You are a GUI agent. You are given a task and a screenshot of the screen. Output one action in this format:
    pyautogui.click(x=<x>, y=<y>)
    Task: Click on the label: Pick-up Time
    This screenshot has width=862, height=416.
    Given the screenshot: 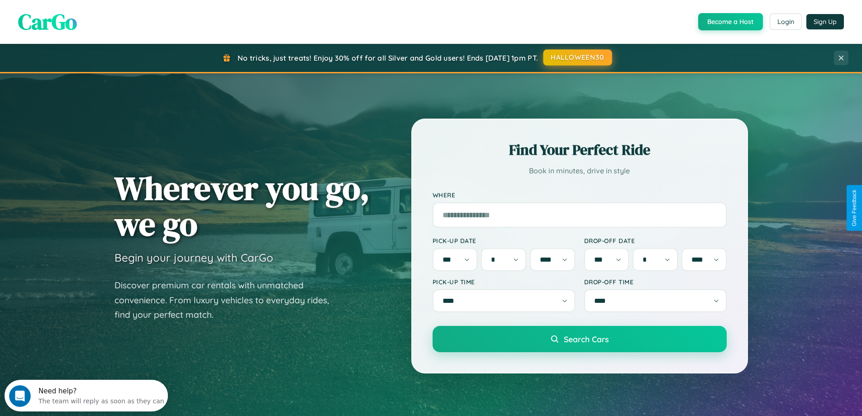 What is the action you would take?
    pyautogui.click(x=504, y=281)
    